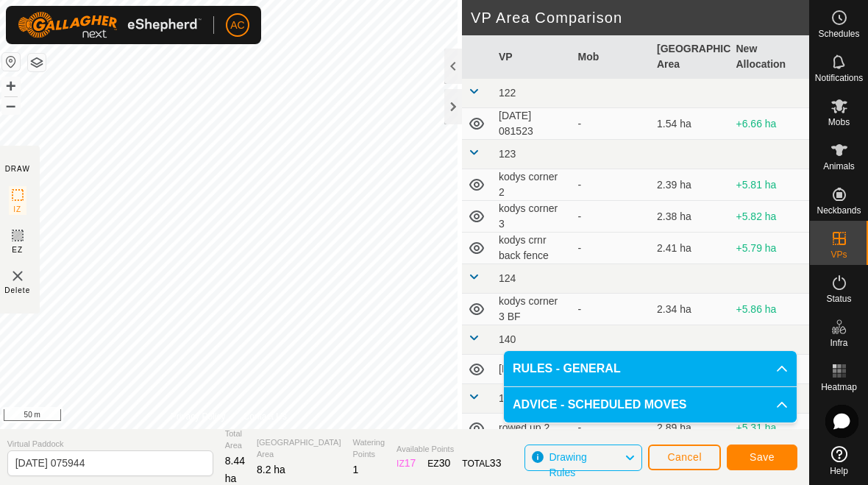 This screenshot has width=868, height=485. I want to click on span: AC, so click(237, 25).